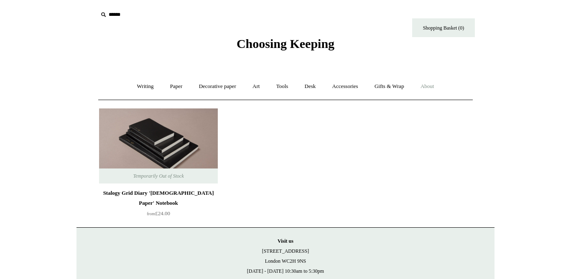 This screenshot has width=571, height=279. I want to click on a: Desk, so click(310, 86).